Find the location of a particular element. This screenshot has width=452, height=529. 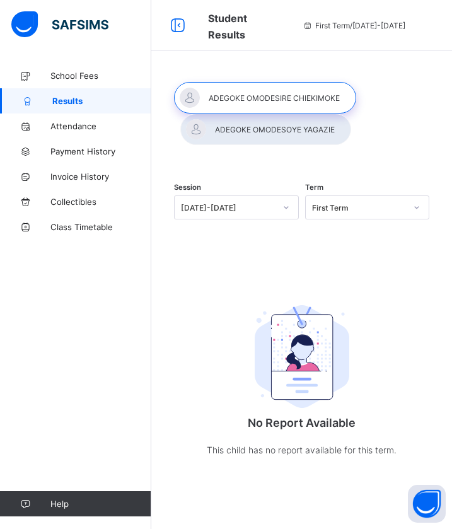

span: Invoice History is located at coordinates (101, 176).